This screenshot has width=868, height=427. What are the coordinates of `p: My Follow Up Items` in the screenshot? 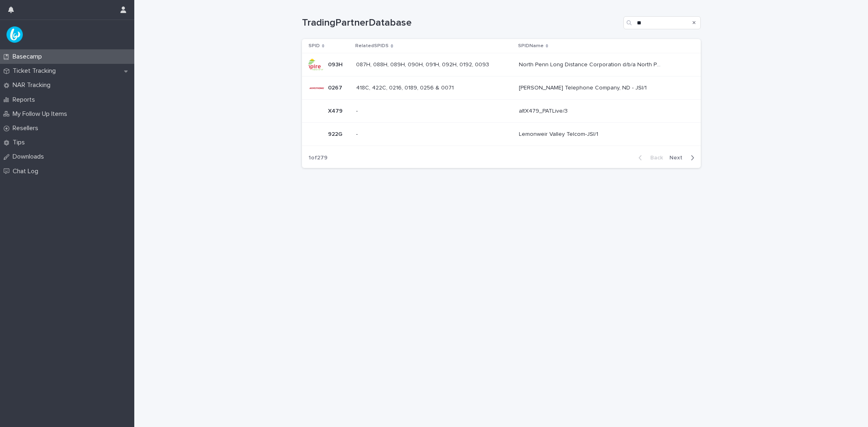 It's located at (41, 114).